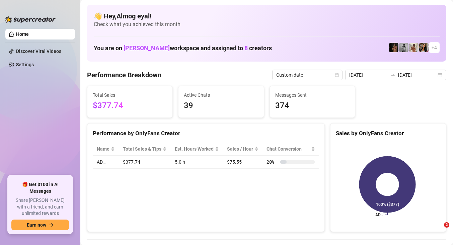 This screenshot has height=245, width=453. What do you see at coordinates (337, 75) in the screenshot?
I see `span: calendar` at bounding box center [337, 75].